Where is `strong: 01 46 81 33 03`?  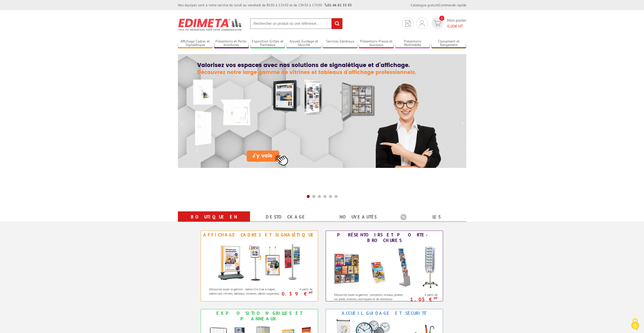
strong: 01 46 81 33 03 is located at coordinates (338, 5).